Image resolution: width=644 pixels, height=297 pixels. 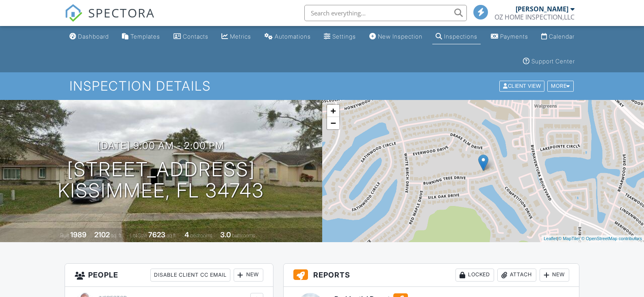 I want to click on div: Locked, so click(x=475, y=275).